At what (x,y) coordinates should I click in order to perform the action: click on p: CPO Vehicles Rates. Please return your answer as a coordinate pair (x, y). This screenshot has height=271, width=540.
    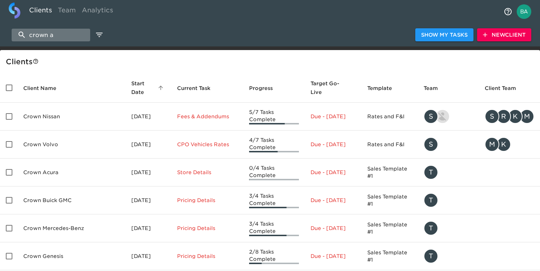
    Looking at the image, I should click on (207, 145).